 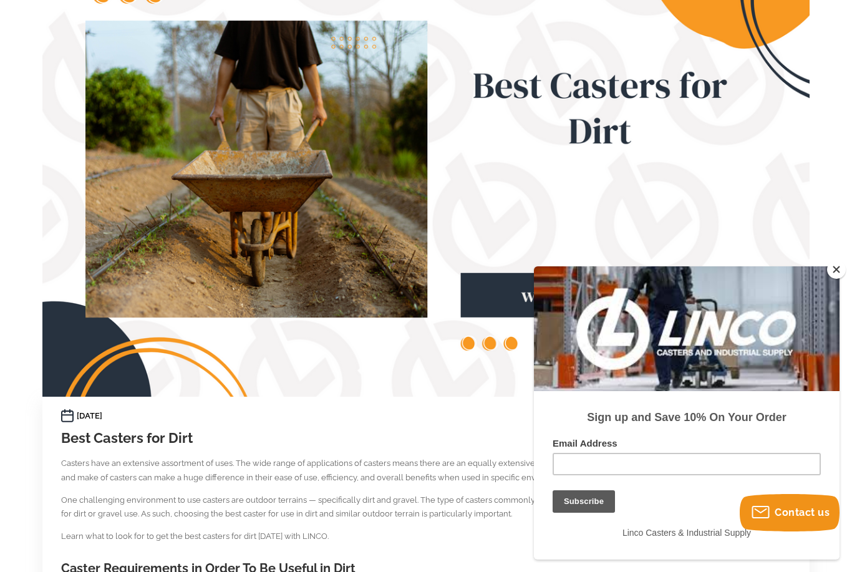 I want to click on p: One challenging environment to use casters are outdoor terrains — specifically dirt and gravel. T..., so click(x=425, y=507).